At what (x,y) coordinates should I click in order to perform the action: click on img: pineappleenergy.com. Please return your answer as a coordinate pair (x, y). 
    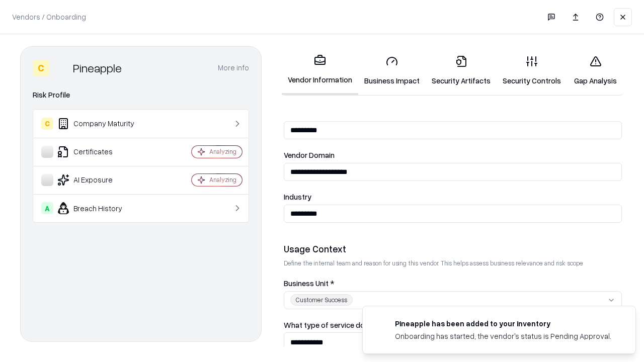
    Looking at the image, I should click on (381, 324).